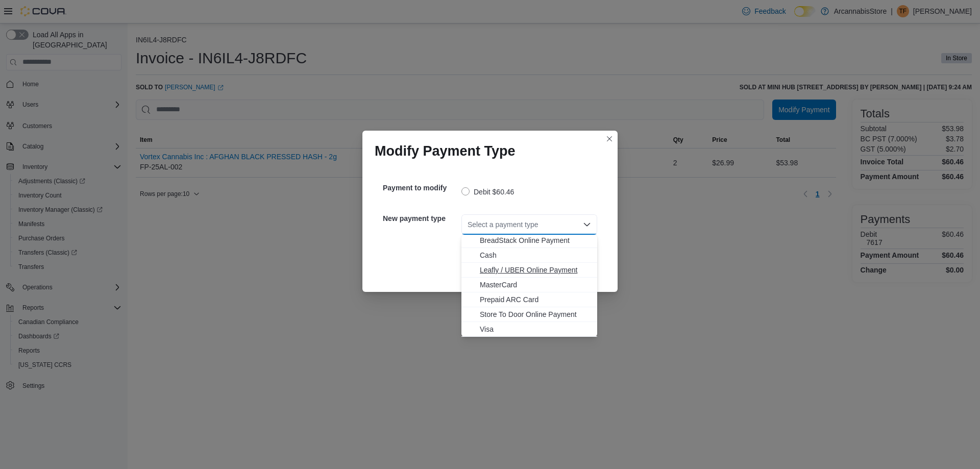  I want to click on button: Close list of options, so click(587, 224).